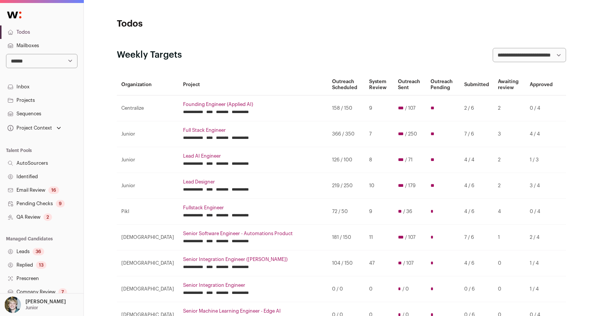 This screenshot has height=316, width=599. What do you see at coordinates (476, 85) in the screenshot?
I see `th: Submitted` at bounding box center [476, 85].